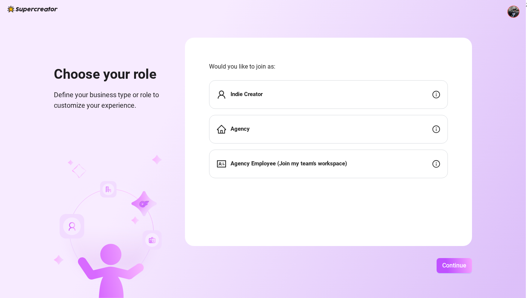 The image size is (527, 298). Describe the element at coordinates (514, 12) in the screenshot. I see `img: ACg8ocJ7PdbKfU20xRIP0iPbTLEaqqYAbVaYs0sESmPqKyo41XjgG7Tc2w=s96-c` at that location.